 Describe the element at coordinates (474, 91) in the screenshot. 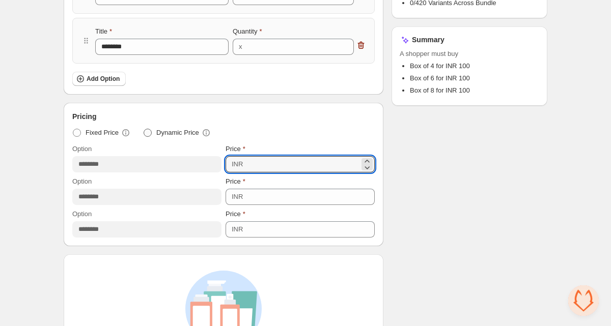

I see `li: Box of 8 for INR 100` at that location.